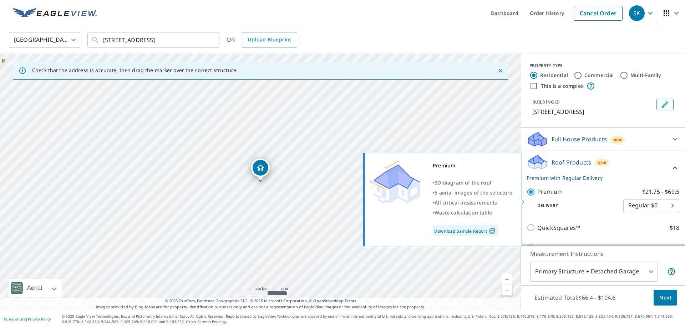 This screenshot has height=328, width=685. I want to click on p: $18, so click(674, 228).